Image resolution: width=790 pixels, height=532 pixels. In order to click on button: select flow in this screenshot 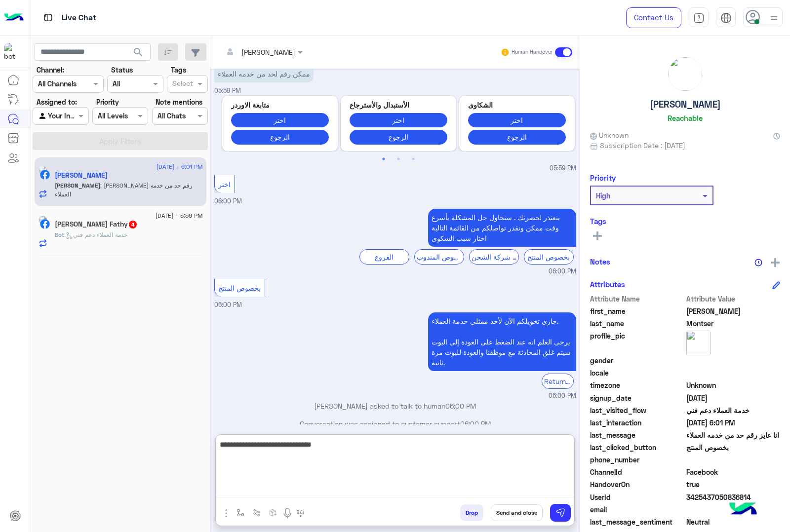, I will do `click(241, 513)`.